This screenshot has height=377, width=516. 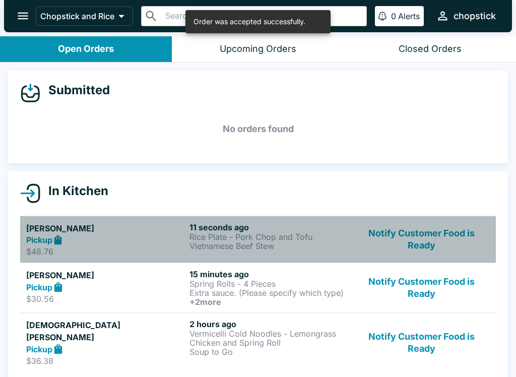 I want to click on h5: No orders found, so click(x=258, y=129).